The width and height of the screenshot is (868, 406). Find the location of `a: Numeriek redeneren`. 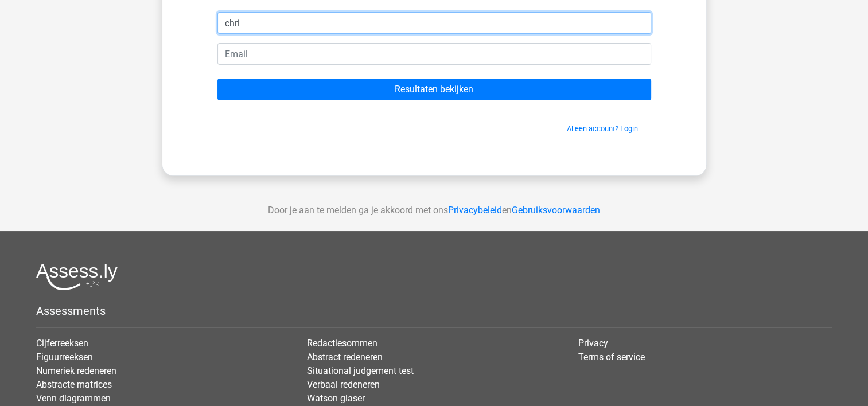

a: Numeriek redeneren is located at coordinates (77, 371).